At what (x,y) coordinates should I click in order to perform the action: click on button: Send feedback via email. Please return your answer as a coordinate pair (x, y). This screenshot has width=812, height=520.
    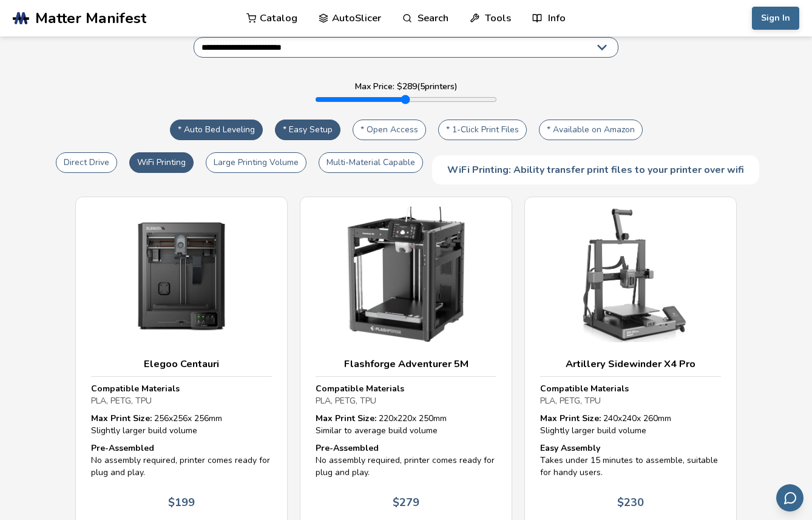
    Looking at the image, I should click on (789, 497).